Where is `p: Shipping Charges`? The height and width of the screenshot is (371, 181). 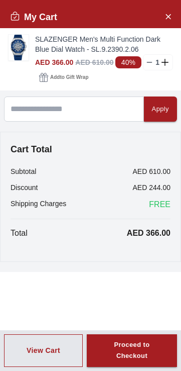 p: Shipping Charges is located at coordinates (38, 204).